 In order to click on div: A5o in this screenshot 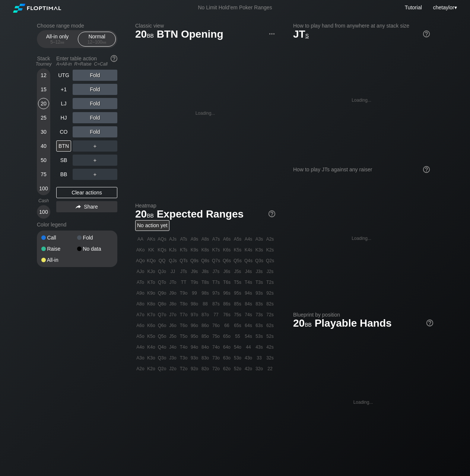, I will do `click(140, 337)`.